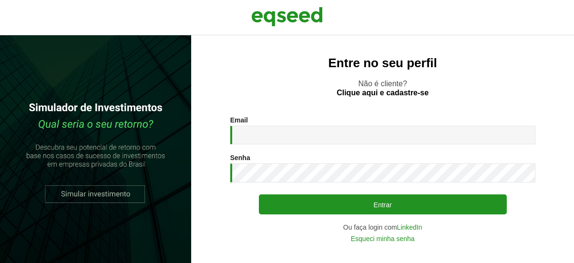 The height and width of the screenshot is (263, 574). I want to click on label: Senha, so click(240, 158).